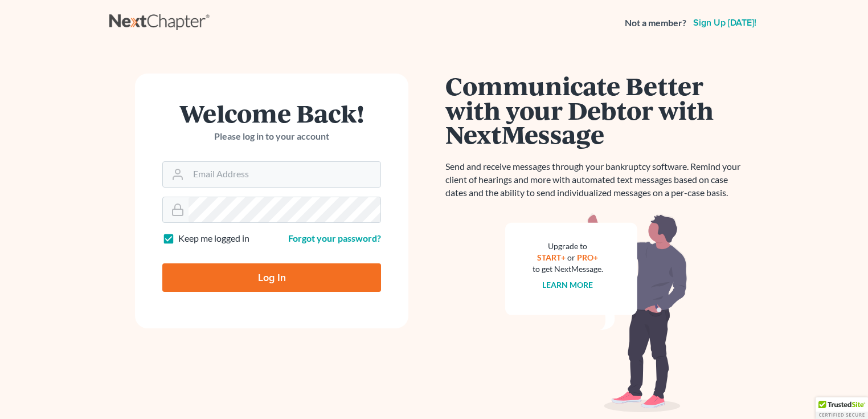 This screenshot has width=868, height=419. I want to click on div: to get NextMessage., so click(568, 269).